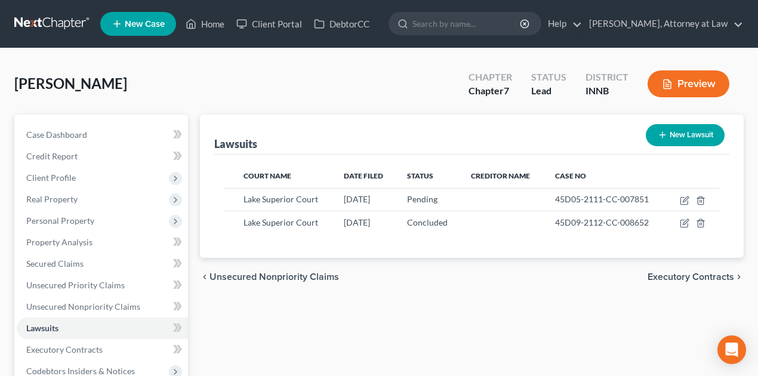  Describe the element at coordinates (102, 264) in the screenshot. I see `a: Secured Claims` at that location.